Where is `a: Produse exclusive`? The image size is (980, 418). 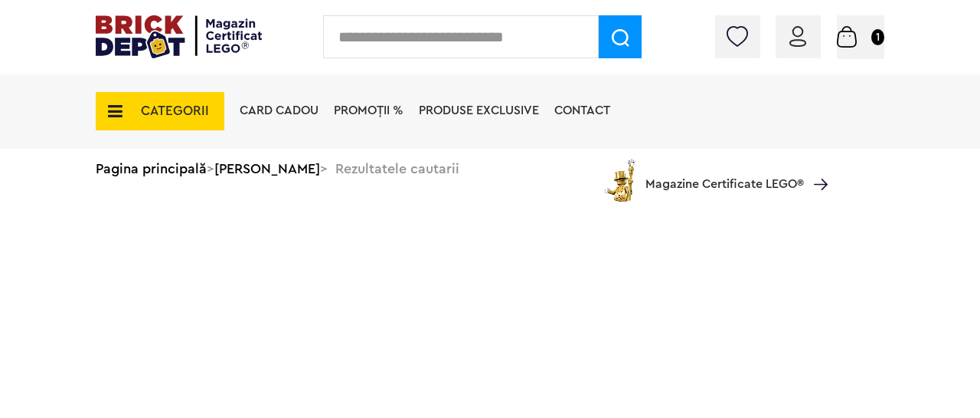
a: Produse exclusive is located at coordinates (479, 110).